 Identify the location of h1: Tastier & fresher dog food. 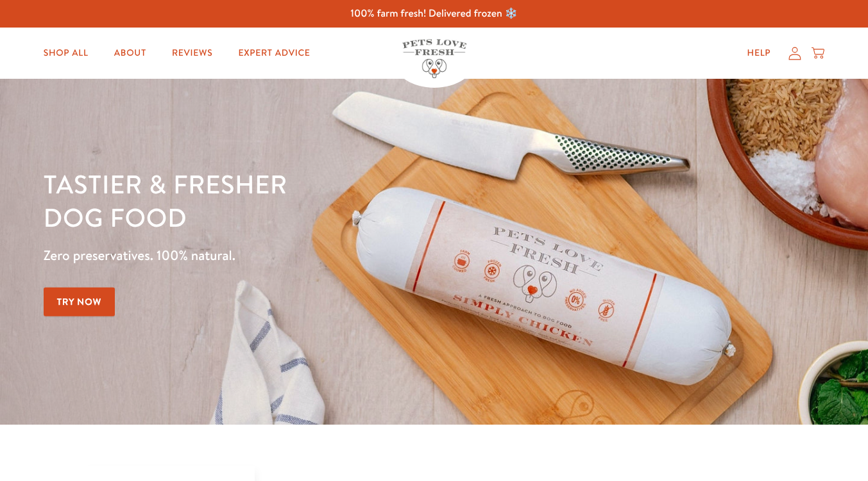
(304, 200).